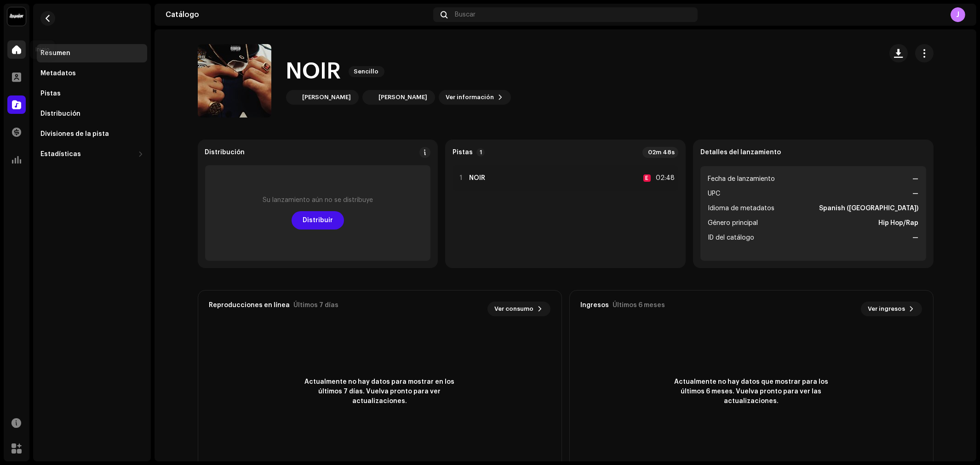 The height and width of the screenshot is (465, 980). I want to click on span: Fecha de lanzamiento, so click(741, 179).